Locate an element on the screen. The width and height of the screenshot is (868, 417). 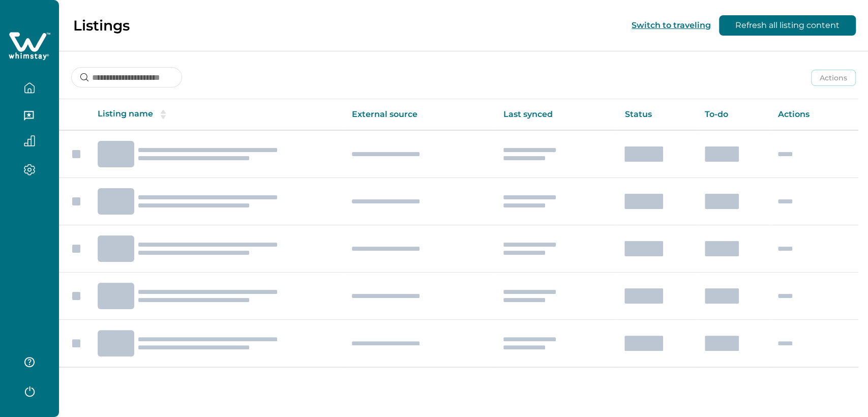
th: External source is located at coordinates (420, 114).